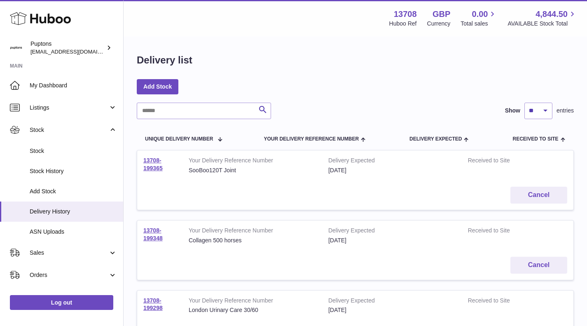  Describe the element at coordinates (435, 139) in the screenshot. I see `span: Delivery Expected` at that location.